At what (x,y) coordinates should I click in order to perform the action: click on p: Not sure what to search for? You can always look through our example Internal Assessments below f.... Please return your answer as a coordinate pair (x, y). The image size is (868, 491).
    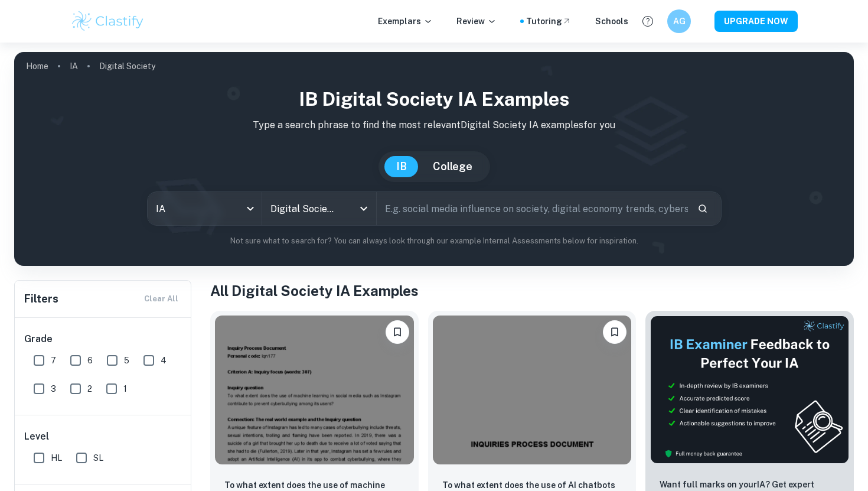
    Looking at the image, I should click on (434, 241).